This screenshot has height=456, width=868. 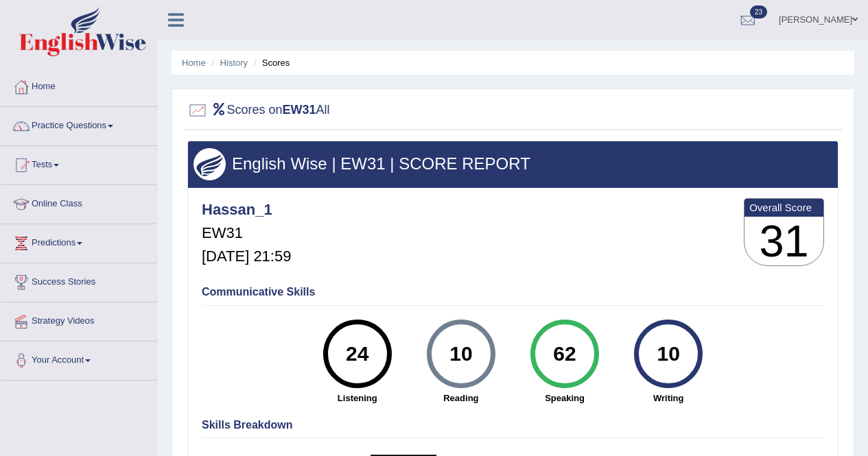 I want to click on a: Online Class, so click(x=79, y=202).